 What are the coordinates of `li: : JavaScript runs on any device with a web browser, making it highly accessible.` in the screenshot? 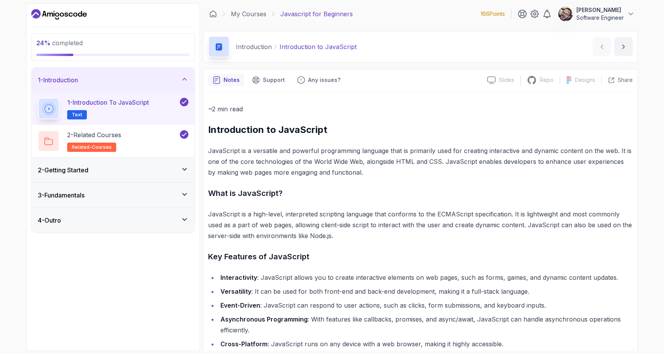 It's located at (425, 343).